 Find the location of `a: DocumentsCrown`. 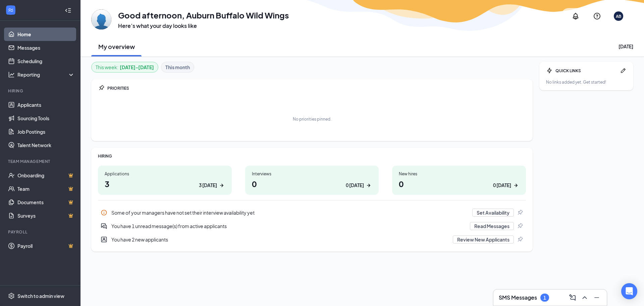

a: DocumentsCrown is located at coordinates (46, 202).